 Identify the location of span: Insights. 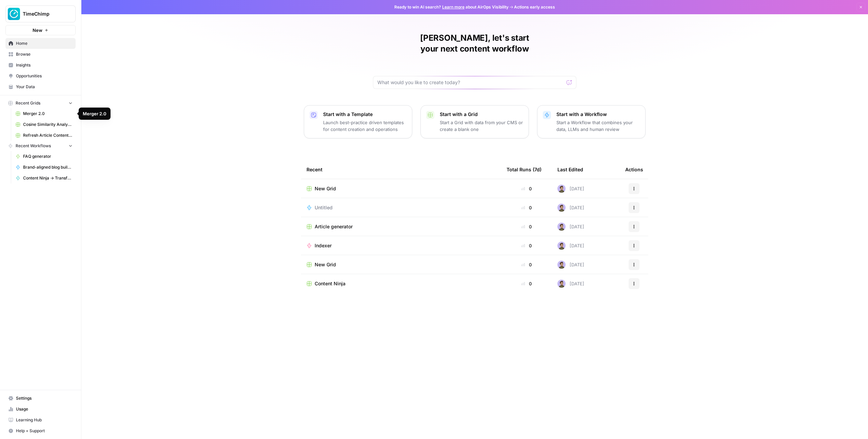
(44, 65).